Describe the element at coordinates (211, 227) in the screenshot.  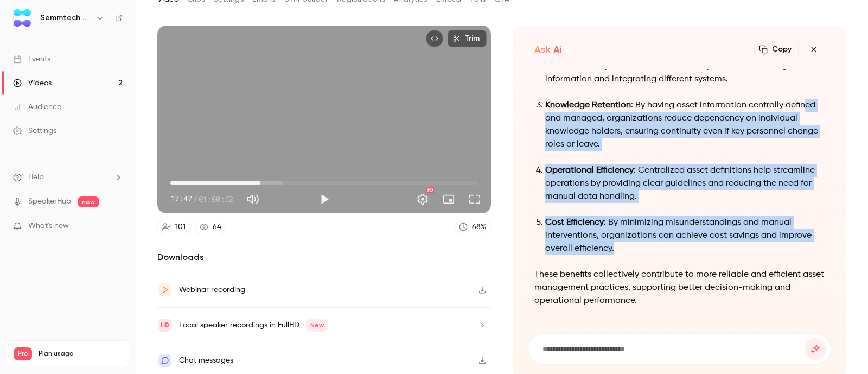
I see `a: 64` at that location.